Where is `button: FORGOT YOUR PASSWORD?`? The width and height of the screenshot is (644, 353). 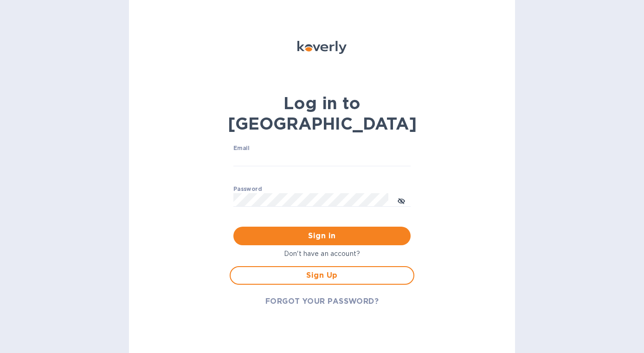
button: FORGOT YOUR PASSWORD? is located at coordinates (322, 302).